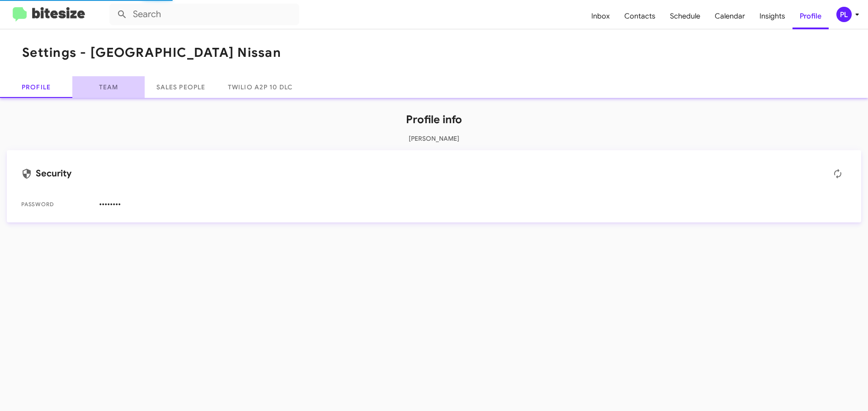  Describe the element at coordinates (640, 17) in the screenshot. I see `a: Contacts` at that location.